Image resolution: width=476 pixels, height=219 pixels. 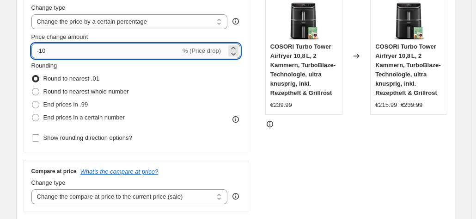 What do you see at coordinates (44, 65) in the screenshot?
I see `span: Rounding` at bounding box center [44, 65].